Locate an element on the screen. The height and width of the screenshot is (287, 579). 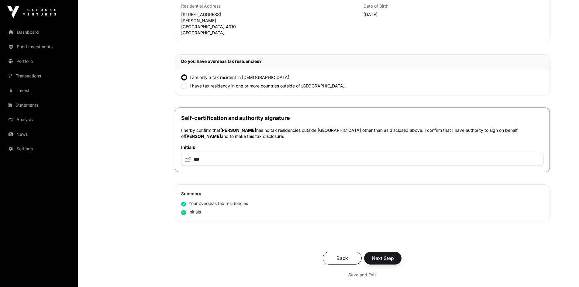
img: Icehouse Ventures Logo is located at coordinates (32, 12).